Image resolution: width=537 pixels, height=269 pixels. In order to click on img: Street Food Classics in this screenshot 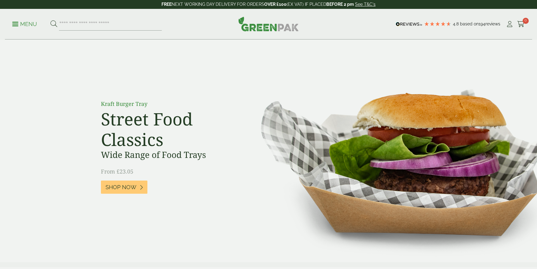, I will do `click(390, 151)`.